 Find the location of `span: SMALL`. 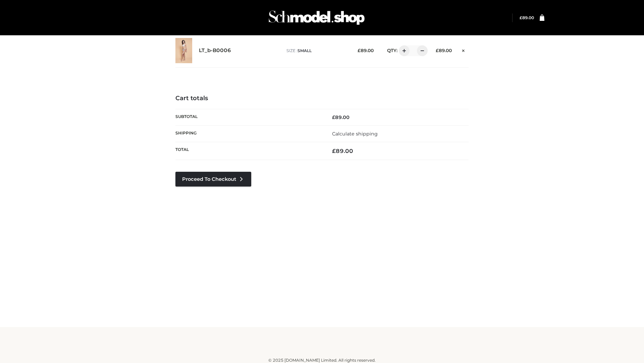

span: SMALL is located at coordinates (305, 50).